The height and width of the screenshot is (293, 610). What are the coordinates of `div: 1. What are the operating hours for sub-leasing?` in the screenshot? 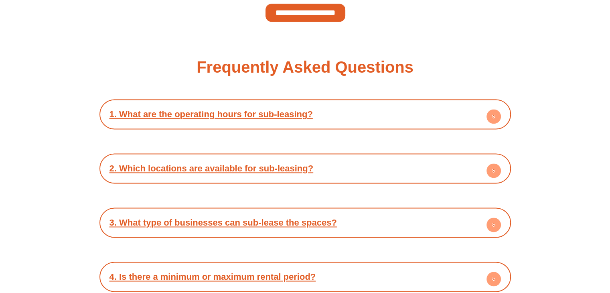 It's located at (305, 114).